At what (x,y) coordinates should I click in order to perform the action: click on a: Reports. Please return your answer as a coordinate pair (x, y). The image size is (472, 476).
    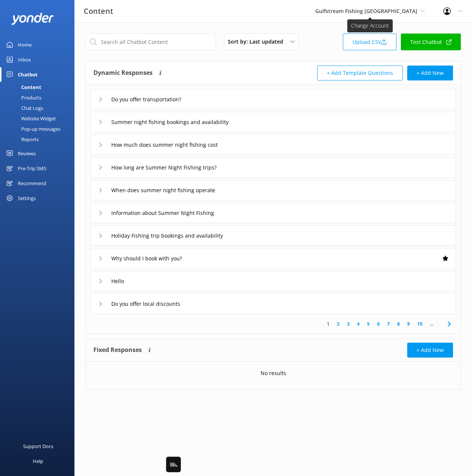
    Looking at the image, I should click on (39, 139).